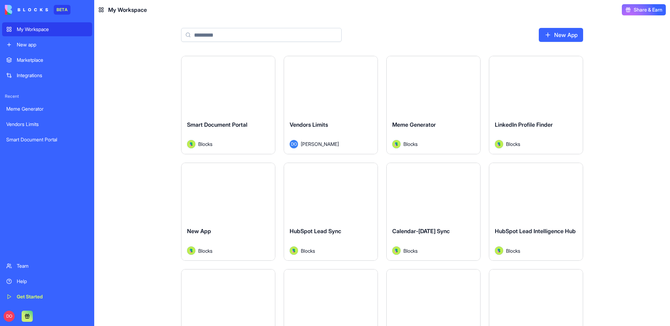  What do you see at coordinates (434, 105) in the screenshot?
I see `a: Meme GeneratorAvatarBlocks` at bounding box center [434, 105].